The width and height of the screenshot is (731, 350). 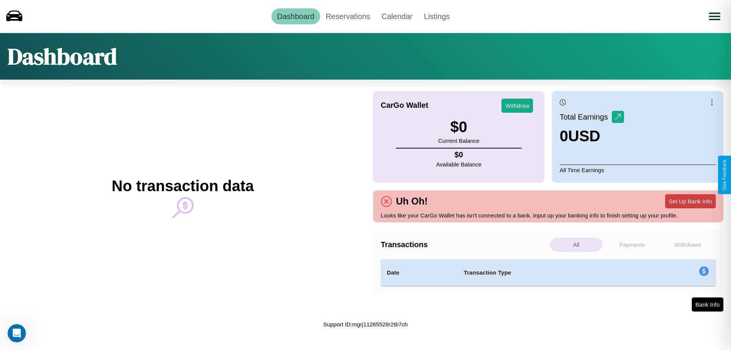 What do you see at coordinates (436, 16) in the screenshot?
I see `a: Listings` at bounding box center [436, 16].